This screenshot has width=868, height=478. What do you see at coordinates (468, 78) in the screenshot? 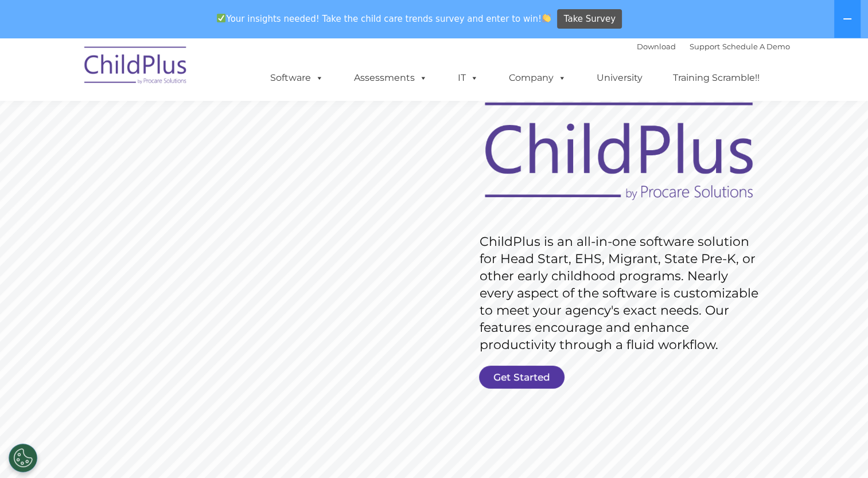
I see `a: IT` at bounding box center [468, 78].